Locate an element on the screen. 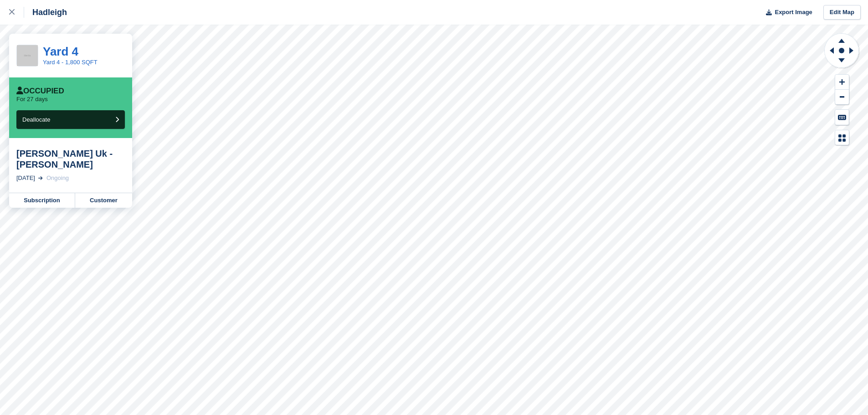 This screenshot has height=415, width=868. img: arrow-right-light-icn-cde0832a797a2874e46488d9cf13f60e5c3a73dbe684e267c42b8395dfbc2abf.svg is located at coordinates (41, 178).